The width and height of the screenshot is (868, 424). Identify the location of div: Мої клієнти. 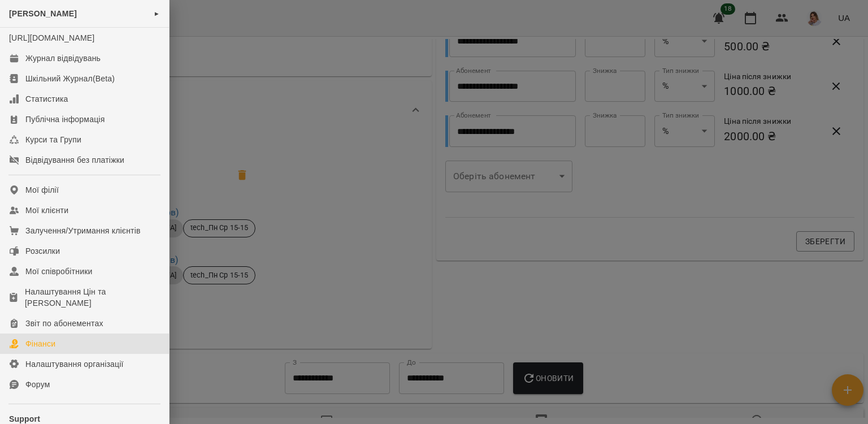
(47, 210).